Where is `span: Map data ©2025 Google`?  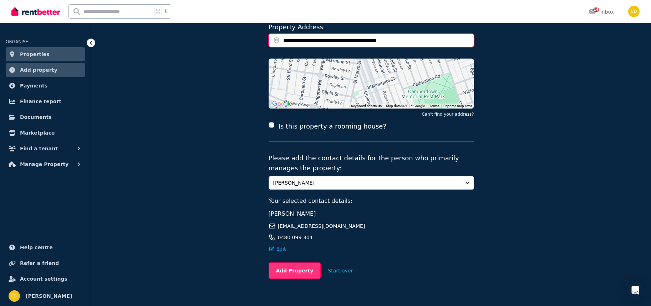 span: Map data ©2025 Google is located at coordinates (405, 106).